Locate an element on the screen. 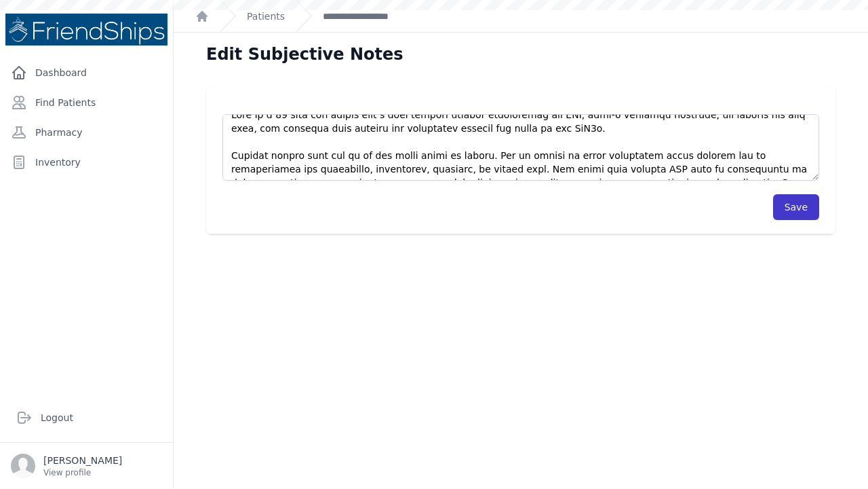 This screenshot has height=489, width=868. button: Save is located at coordinates (796, 207).